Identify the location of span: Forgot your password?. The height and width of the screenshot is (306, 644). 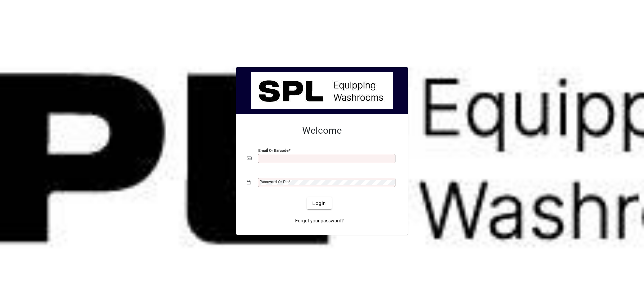
(319, 221).